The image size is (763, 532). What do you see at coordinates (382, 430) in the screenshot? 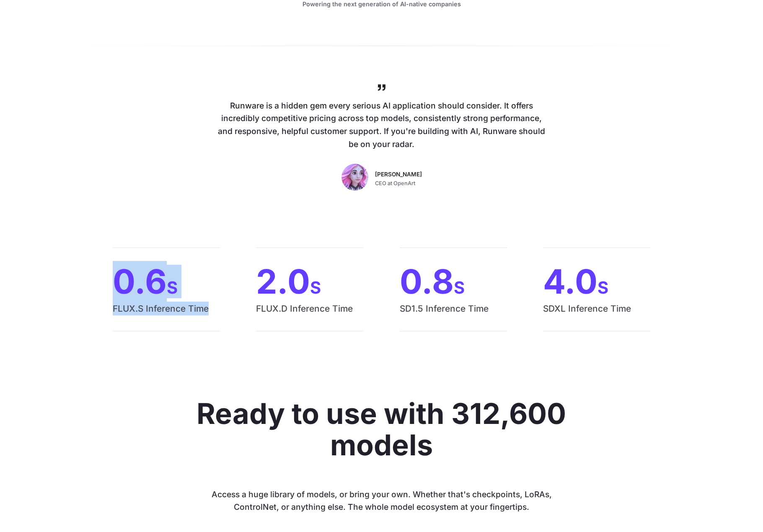
I see `h2: Ready to use with 312,600 models` at bounding box center [382, 430].